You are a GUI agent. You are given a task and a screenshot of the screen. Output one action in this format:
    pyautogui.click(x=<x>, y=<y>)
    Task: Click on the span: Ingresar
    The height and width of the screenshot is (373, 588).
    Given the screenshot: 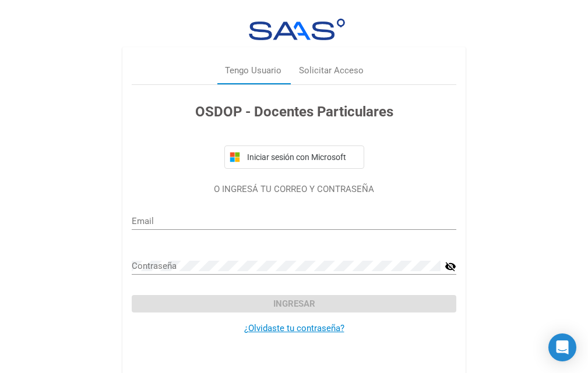 What is the action you would take?
    pyautogui.click(x=294, y=304)
    